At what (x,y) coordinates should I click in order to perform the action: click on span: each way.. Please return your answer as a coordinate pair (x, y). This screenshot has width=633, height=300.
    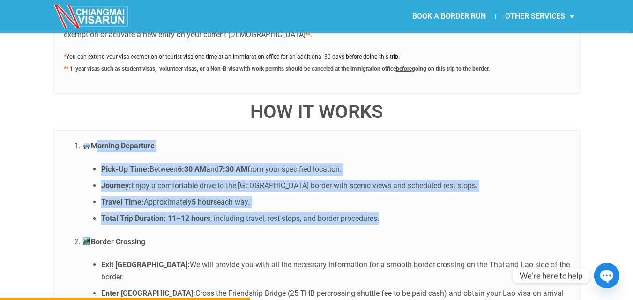
    Looking at the image, I should click on (233, 202).